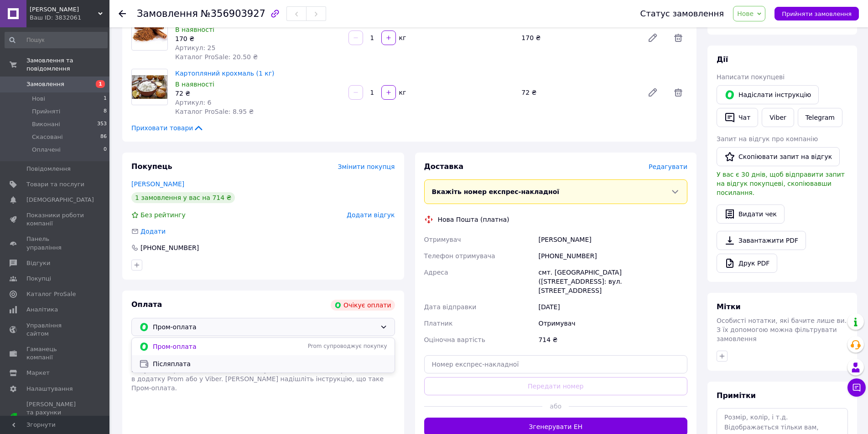 Image resolution: width=868 pixels, height=434 pixels. What do you see at coordinates (233, 14) in the screenshot?
I see `span: №356903927` at bounding box center [233, 14].